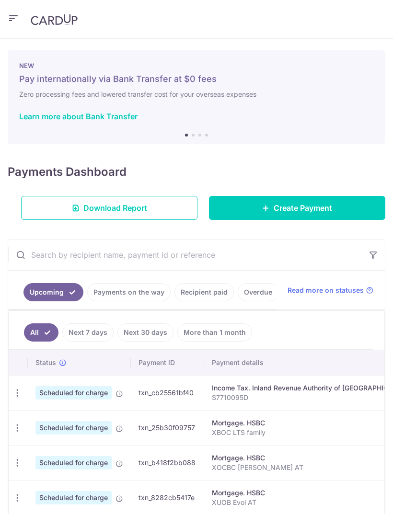 The width and height of the screenshot is (393, 514). I want to click on td: txn_b418f2bb088, so click(167, 462).